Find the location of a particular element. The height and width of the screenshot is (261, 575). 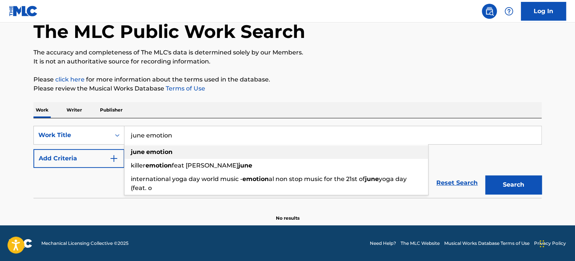

h1: The MLC Public Work Search is located at coordinates (169, 32).